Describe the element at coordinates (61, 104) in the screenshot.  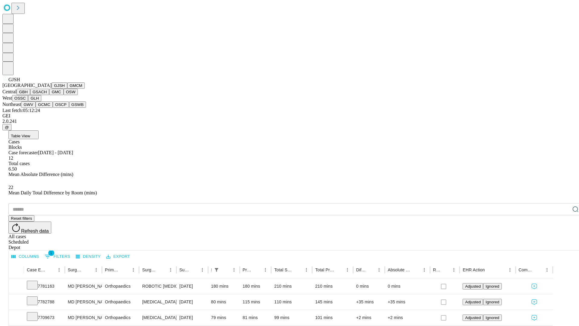
I see `button: OSCP` at that location.